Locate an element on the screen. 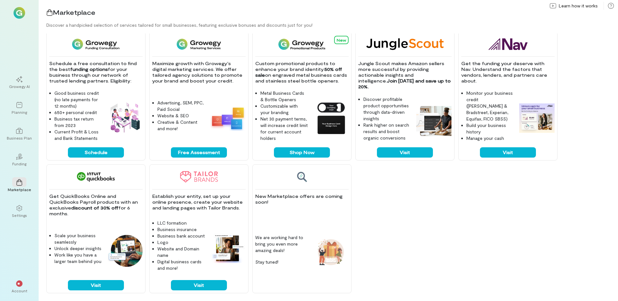 The image size is (618, 301). a: Planning is located at coordinates (19, 108).